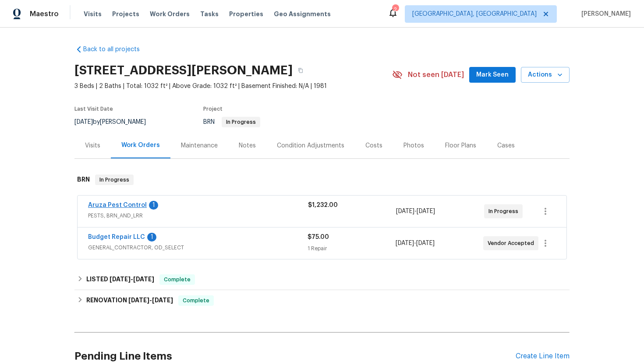 The image size is (644, 364). Describe the element at coordinates (542, 356) in the screenshot. I see `div: Create Line Item` at that location.